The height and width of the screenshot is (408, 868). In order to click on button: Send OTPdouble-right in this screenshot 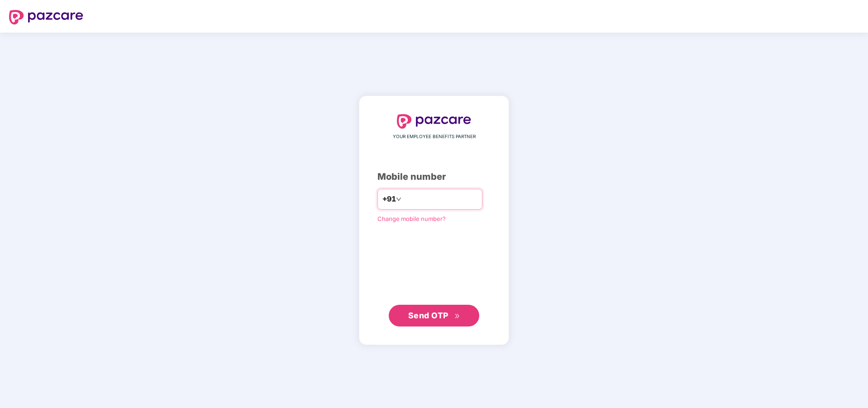, I will do `click(434, 315)`.